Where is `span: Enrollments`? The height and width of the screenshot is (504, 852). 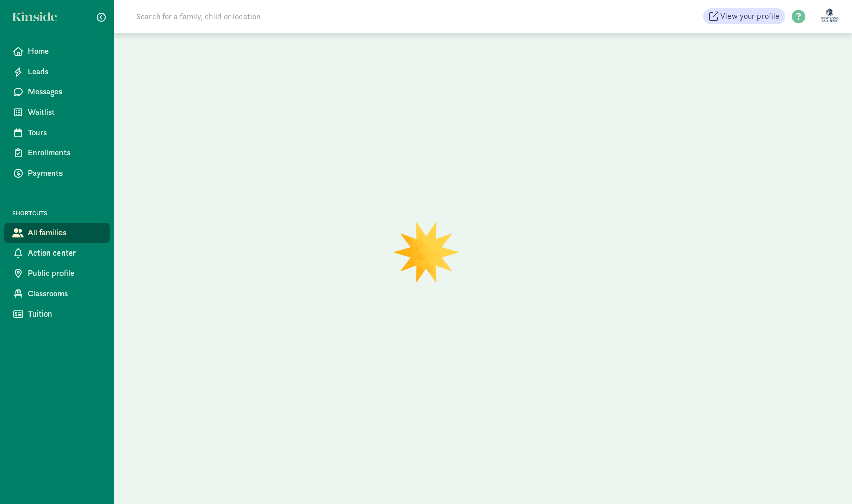
span: Enrollments is located at coordinates (65, 153).